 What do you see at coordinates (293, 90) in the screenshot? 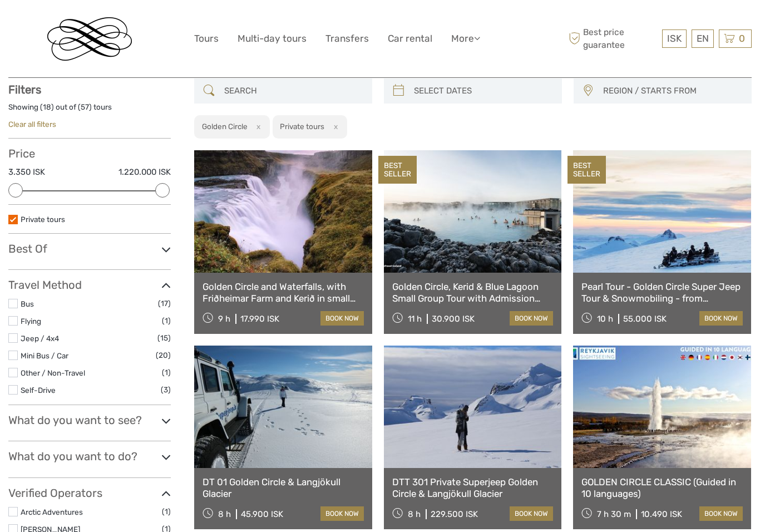
I see `input: SEARCH` at bounding box center [293, 90].